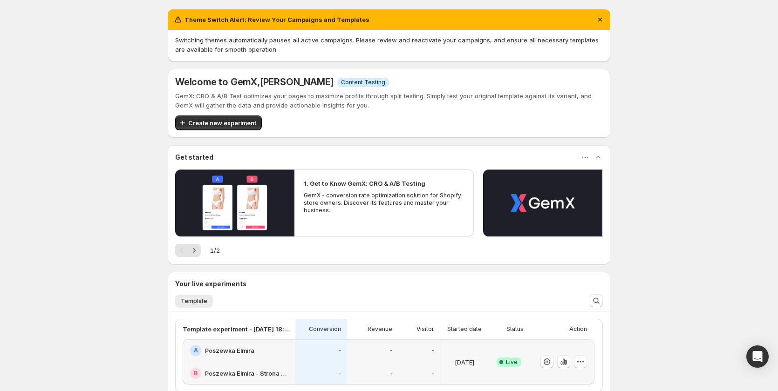  What do you see at coordinates (363, 82) in the screenshot?
I see `span: Content Testing` at bounding box center [363, 82].